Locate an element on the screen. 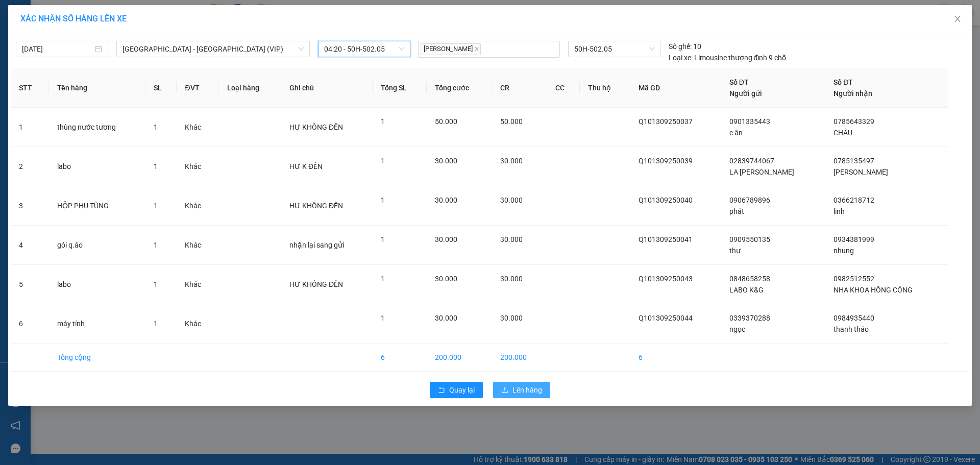  th: CC is located at coordinates (564, 87).